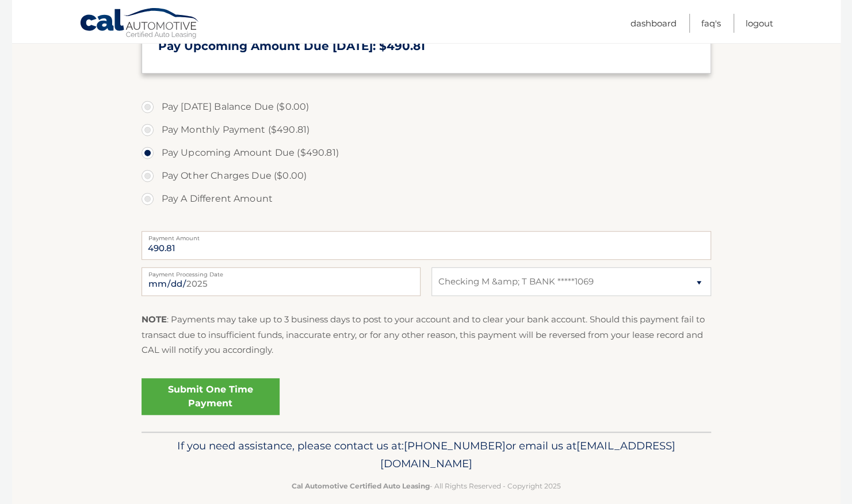 The width and height of the screenshot is (852, 504). Describe the element at coordinates (426, 153) in the screenshot. I see `label: Pay Upcoming Amount Due ($490.81)` at that location.